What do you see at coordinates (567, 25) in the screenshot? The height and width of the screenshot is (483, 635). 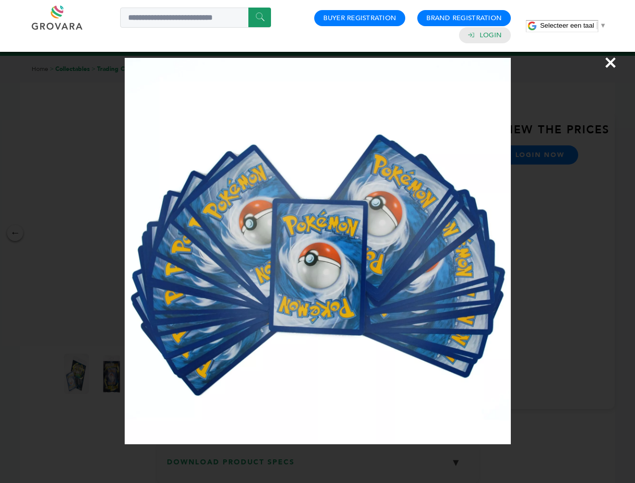 I see `span: Selecteer een taal` at bounding box center [567, 25].